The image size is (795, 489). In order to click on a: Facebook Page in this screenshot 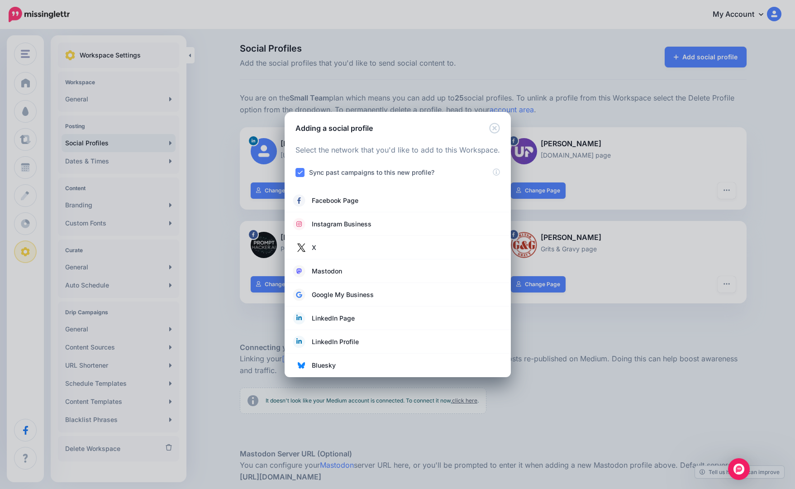, I will do `click(398, 201)`.